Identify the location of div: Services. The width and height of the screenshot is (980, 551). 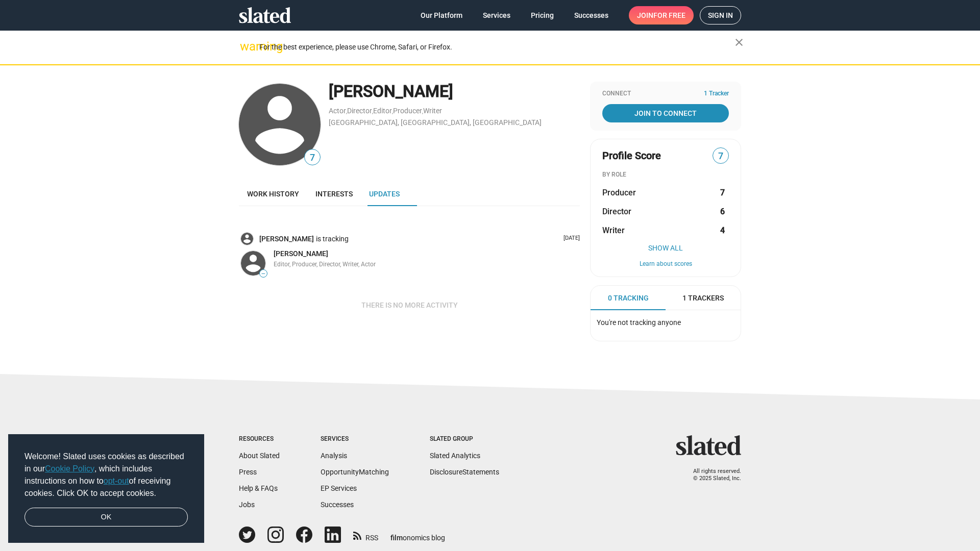
(355, 439).